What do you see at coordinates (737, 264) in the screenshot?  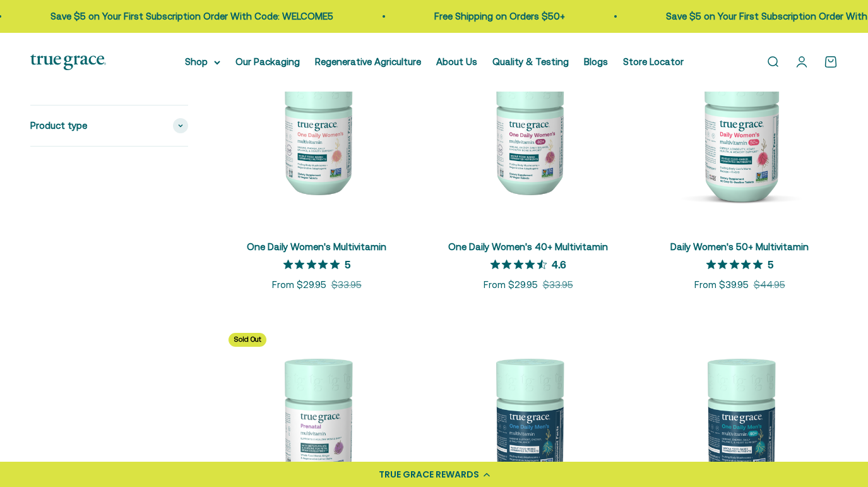 I see `span: 5 out of 5 stars rating in total 14 reviews.` at bounding box center [737, 264].